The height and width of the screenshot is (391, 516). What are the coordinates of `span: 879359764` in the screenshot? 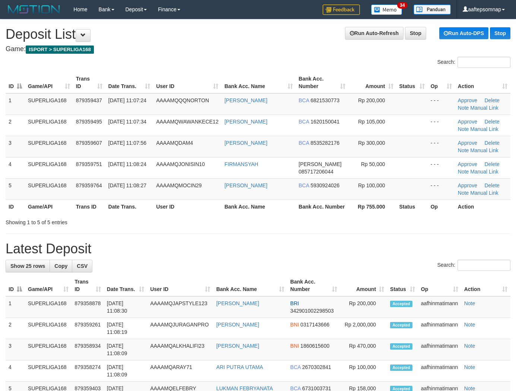 It's located at (89, 185).